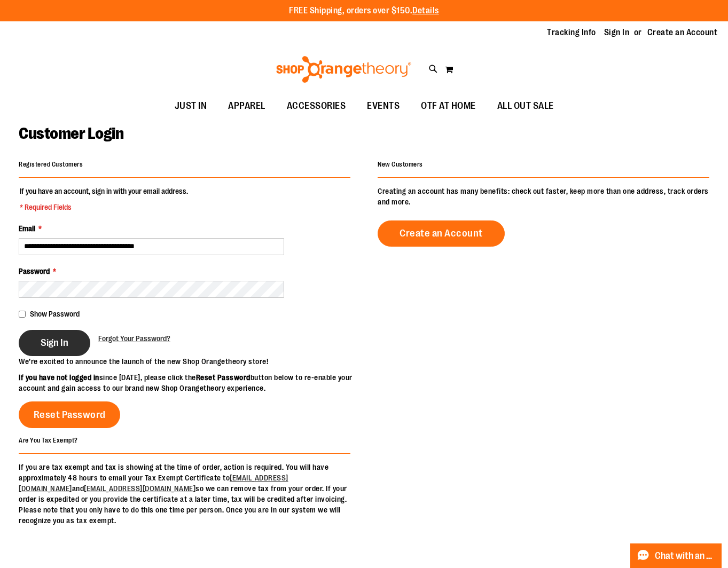  I want to click on p: FREE Shipping, orders over $150., so click(364, 10).